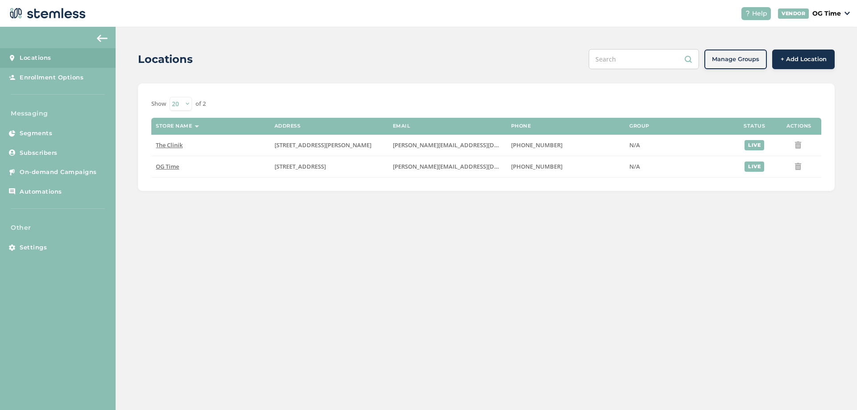 This screenshot has width=857, height=410. I want to click on p: OG Time, so click(827, 13).